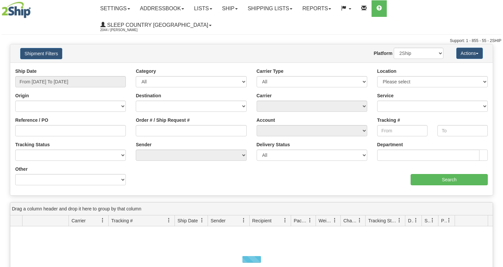  Describe the element at coordinates (463, 131) in the screenshot. I see `input: To` at that location.